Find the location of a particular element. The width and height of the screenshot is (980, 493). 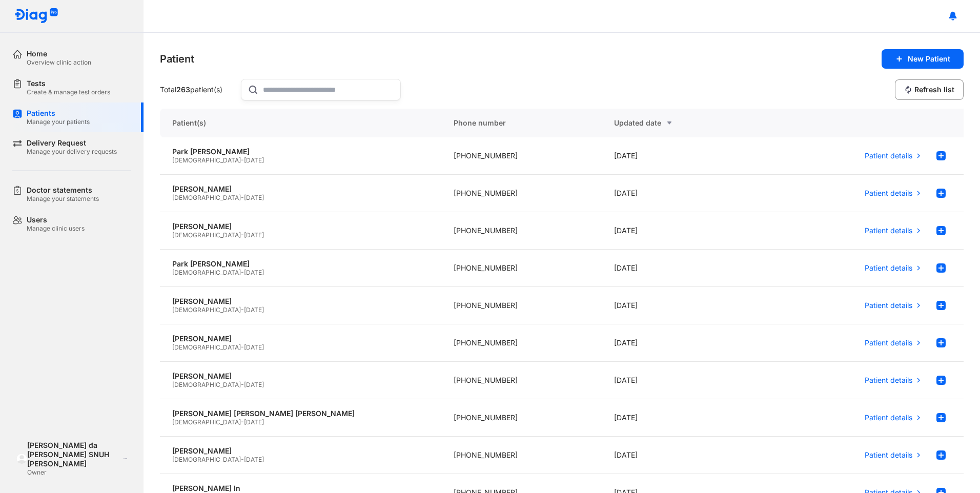

div: Manage your statements is located at coordinates (62, 199).